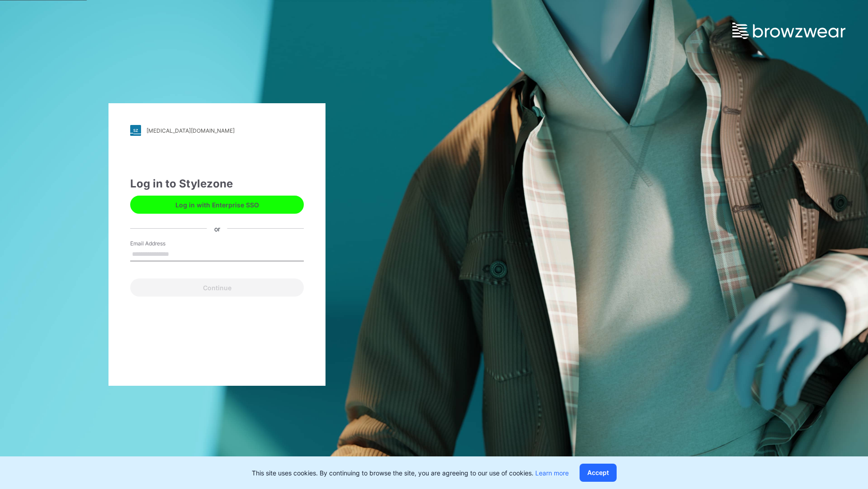 This screenshot has width=868, height=489. Describe the element at coordinates (410, 472) in the screenshot. I see `p: This site uses cookies. By continuing to browse the site, you are agreeing to our use of cookies.` at that location.